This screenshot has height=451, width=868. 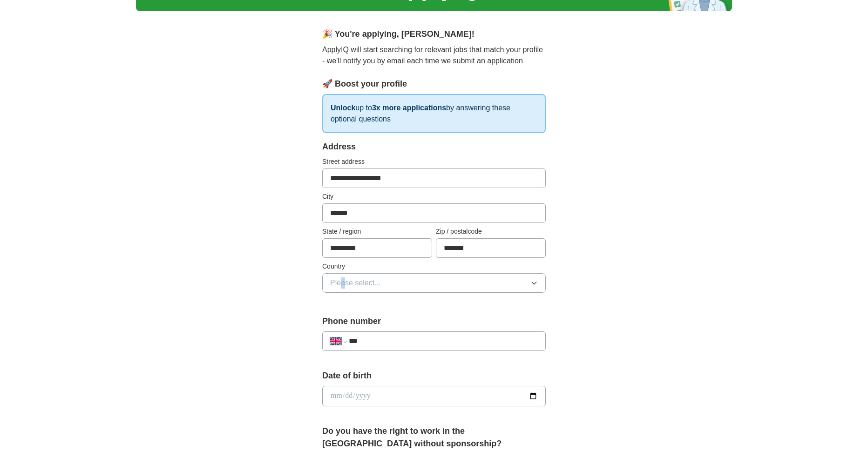 I want to click on div: 🚀 Boost your profile, so click(x=434, y=84).